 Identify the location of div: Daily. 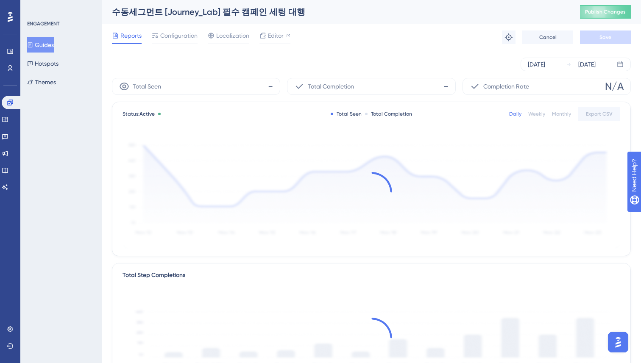
(515, 114).